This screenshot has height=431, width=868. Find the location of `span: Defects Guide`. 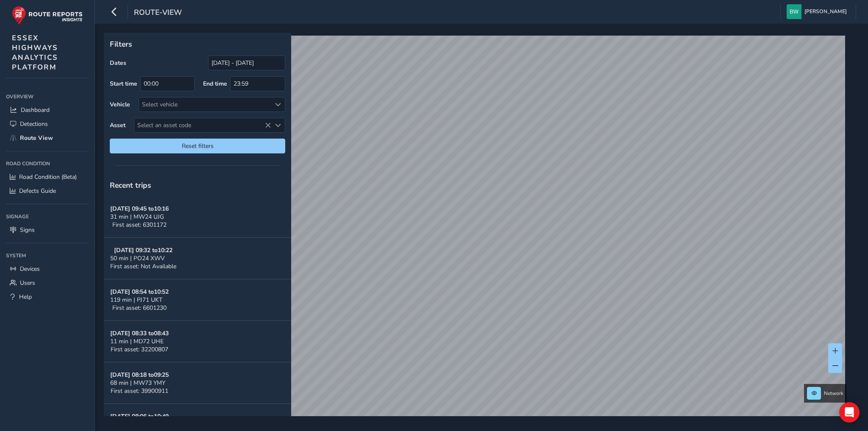

span: Defects Guide is located at coordinates (38, 190).